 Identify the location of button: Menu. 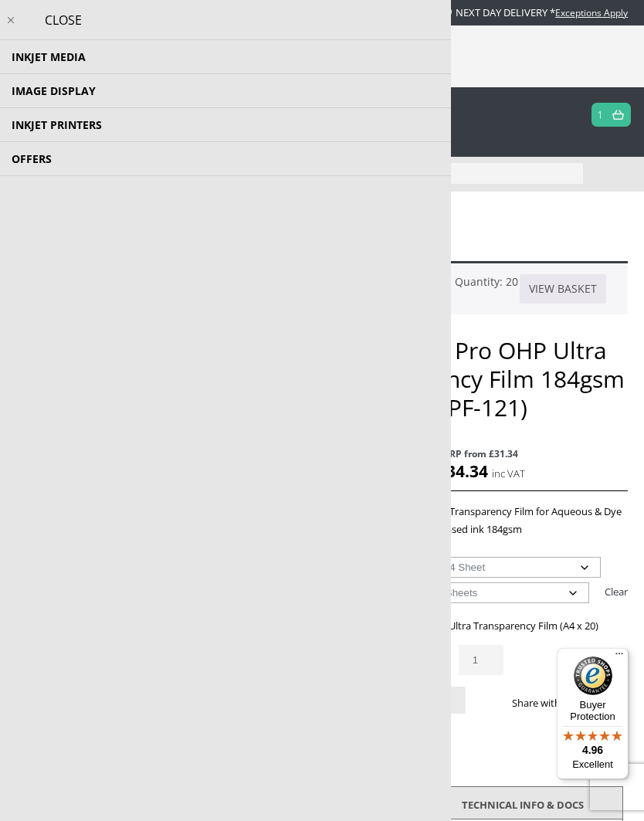
(620, 657).